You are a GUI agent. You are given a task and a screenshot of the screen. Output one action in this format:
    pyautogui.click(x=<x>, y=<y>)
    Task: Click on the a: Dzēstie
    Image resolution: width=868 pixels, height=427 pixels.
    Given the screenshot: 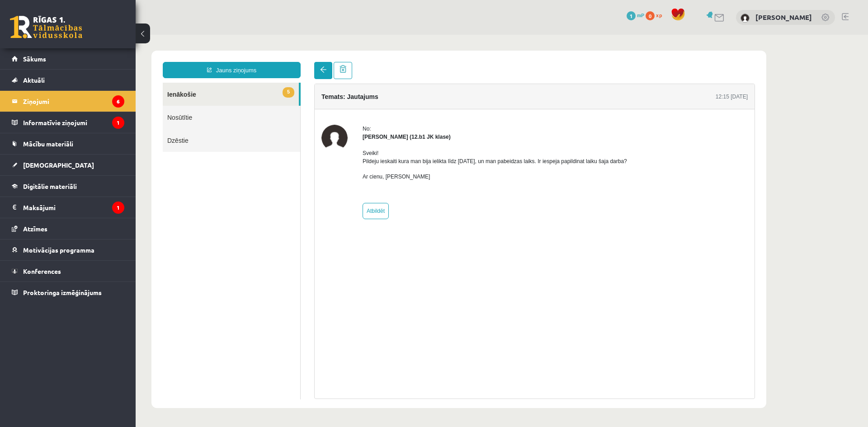 What is the action you would take?
    pyautogui.click(x=96, y=106)
    